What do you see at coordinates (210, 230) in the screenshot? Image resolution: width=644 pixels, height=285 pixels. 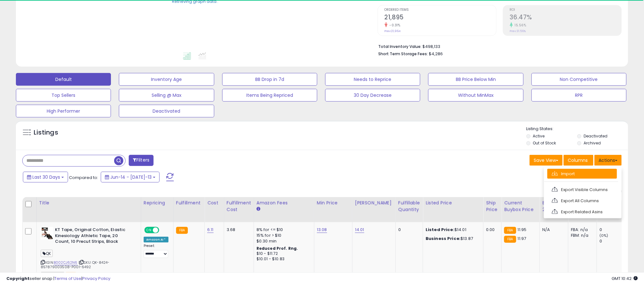 I see `a: 6.11` at bounding box center [210, 230].